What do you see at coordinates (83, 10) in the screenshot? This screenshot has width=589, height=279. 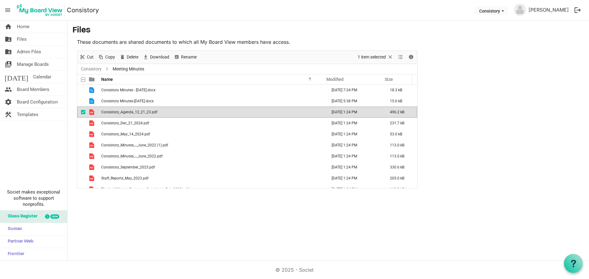 I see `a: Consistory` at bounding box center [83, 10].